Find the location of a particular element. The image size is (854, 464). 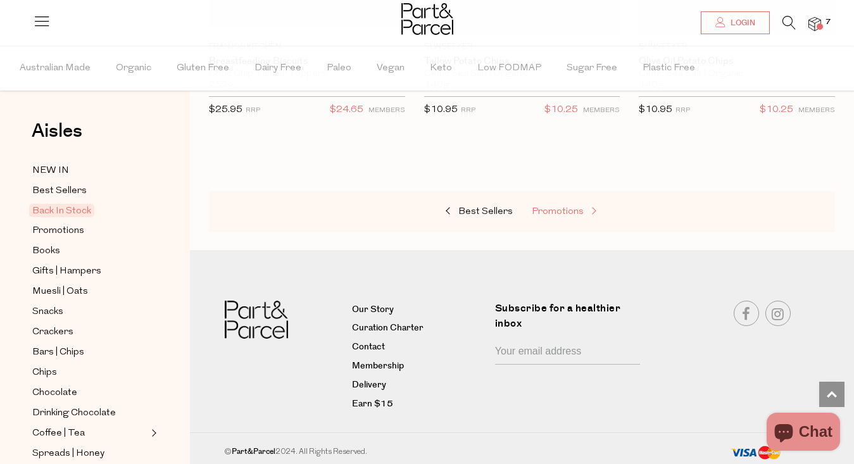

span: Muesli | Oats is located at coordinates (60, 292).